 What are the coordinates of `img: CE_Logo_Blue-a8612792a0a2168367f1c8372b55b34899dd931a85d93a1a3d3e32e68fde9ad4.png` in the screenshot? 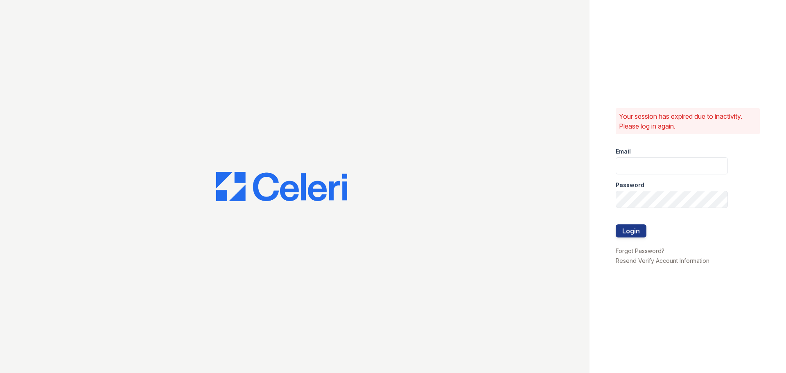 It's located at (282, 187).